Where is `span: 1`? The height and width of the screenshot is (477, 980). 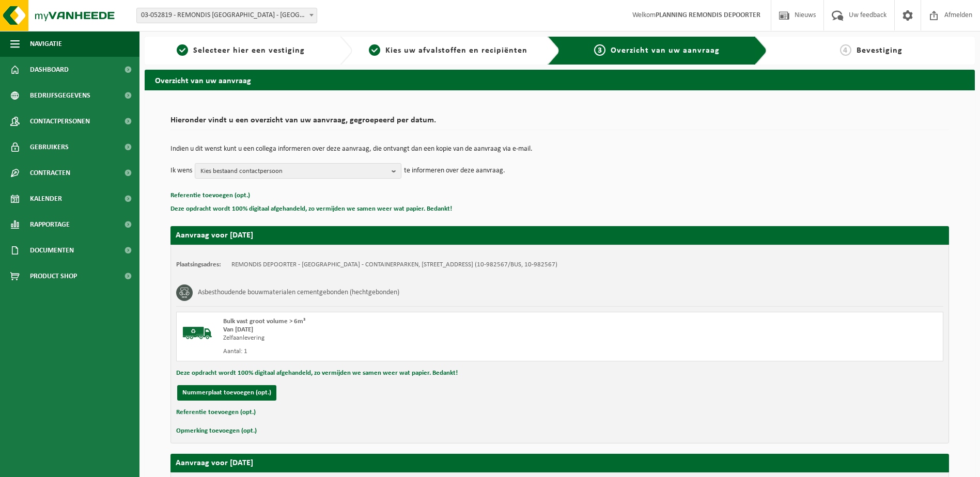
span: 1 is located at coordinates (182, 50).